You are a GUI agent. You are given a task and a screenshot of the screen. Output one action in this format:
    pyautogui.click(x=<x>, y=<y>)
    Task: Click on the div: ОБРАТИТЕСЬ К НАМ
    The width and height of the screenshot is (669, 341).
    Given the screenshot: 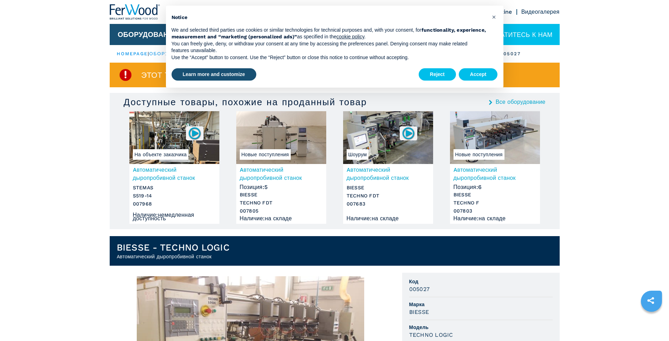 What is the action you would take?
    pyautogui.click(x=514, y=34)
    